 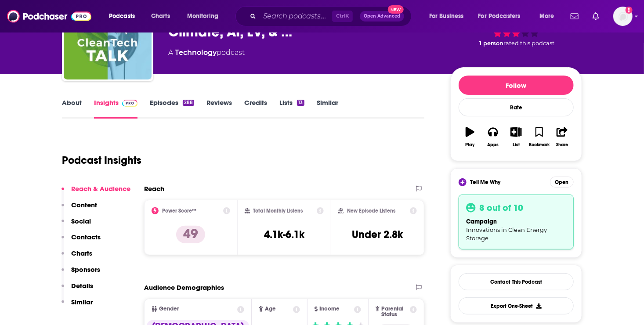 I want to click on div: Share, so click(x=562, y=145).